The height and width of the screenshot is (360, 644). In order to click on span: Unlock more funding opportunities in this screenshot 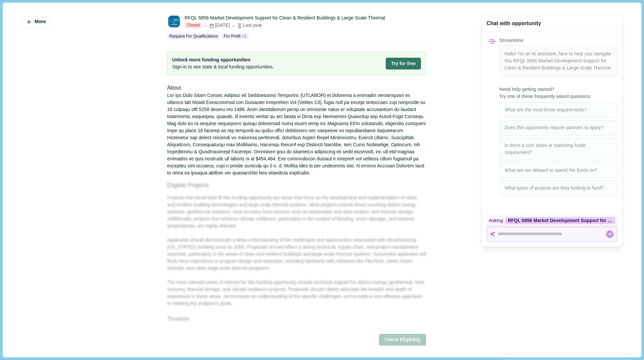, I will do `click(223, 60)`.